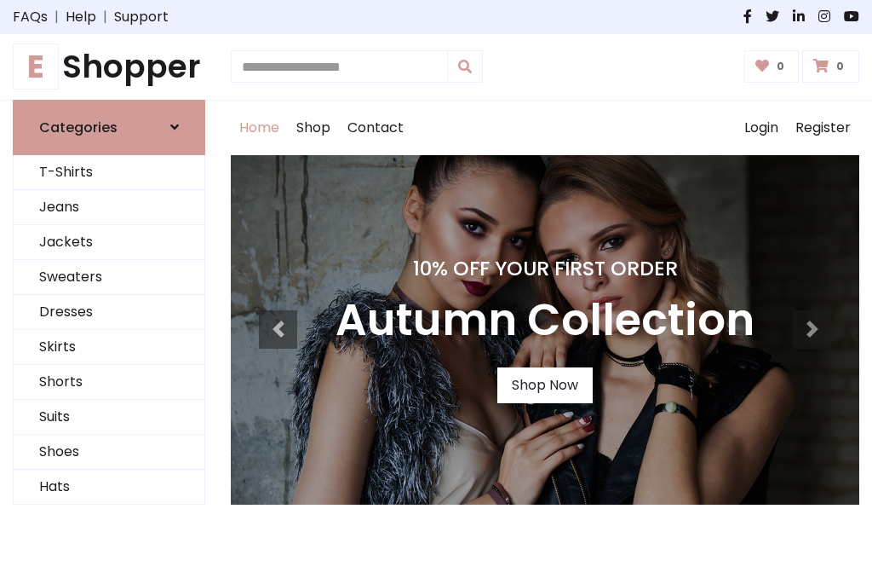  Describe the element at coordinates (109, 242) in the screenshot. I see `a: Jackets` at that location.